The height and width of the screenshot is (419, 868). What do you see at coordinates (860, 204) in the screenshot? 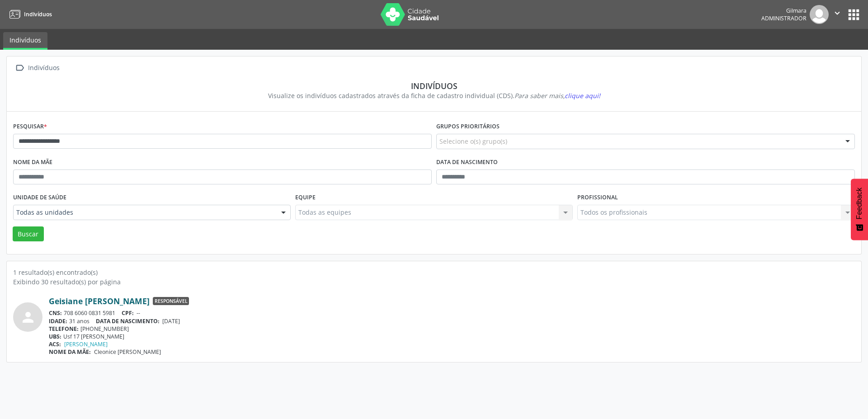
I see `span: Feedback` at bounding box center [860, 204].